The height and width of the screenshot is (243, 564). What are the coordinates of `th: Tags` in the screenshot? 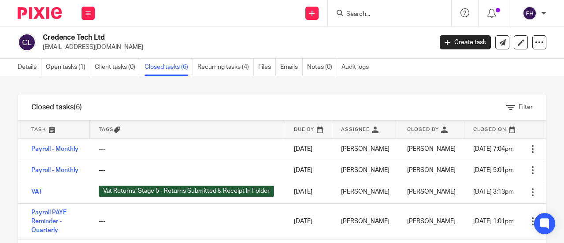 It's located at (187, 130).